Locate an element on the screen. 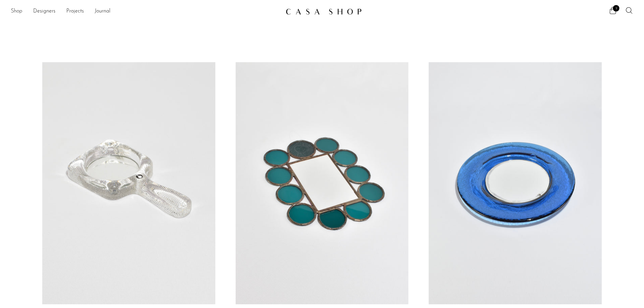 Image resolution: width=644 pixels, height=308 pixels. span: 2 is located at coordinates (616, 8).